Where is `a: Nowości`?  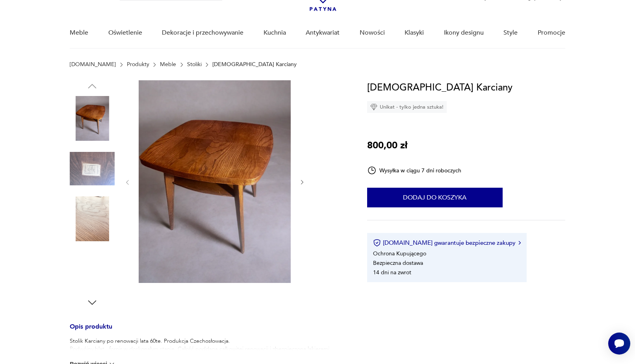
a: Nowości is located at coordinates (372, 33).